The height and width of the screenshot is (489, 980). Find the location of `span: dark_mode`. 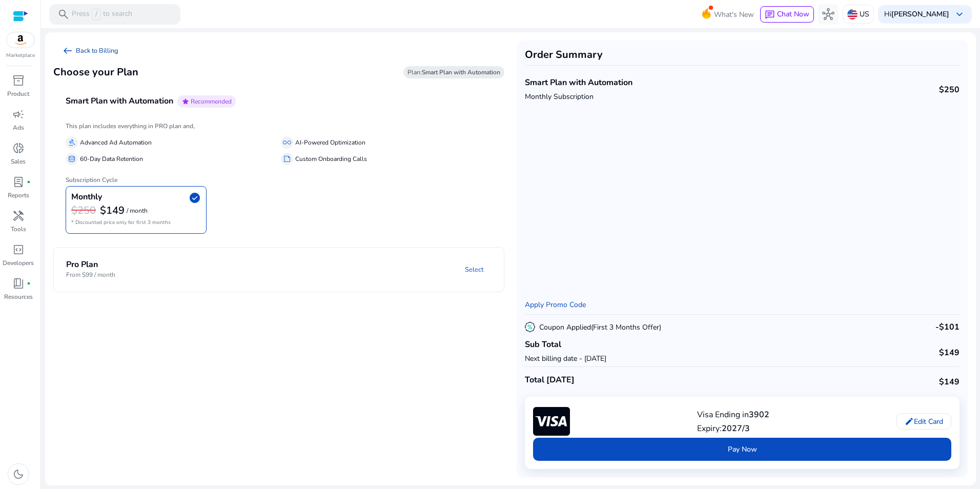

span: dark_mode is located at coordinates (18, 474).